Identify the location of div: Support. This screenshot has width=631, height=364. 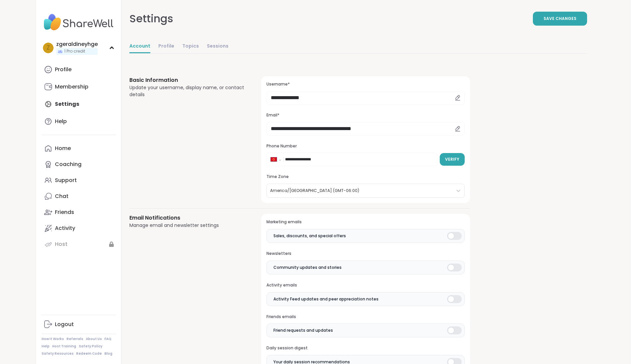
(66, 181).